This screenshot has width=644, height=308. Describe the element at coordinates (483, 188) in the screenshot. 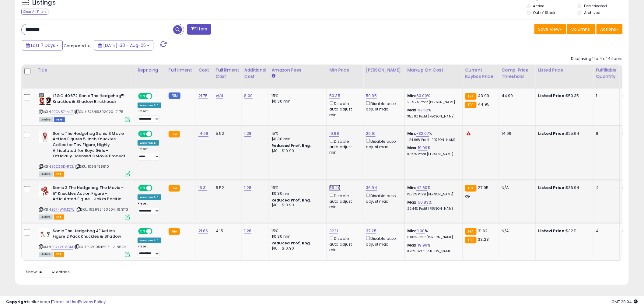

I see `span: 27.95` at that location.